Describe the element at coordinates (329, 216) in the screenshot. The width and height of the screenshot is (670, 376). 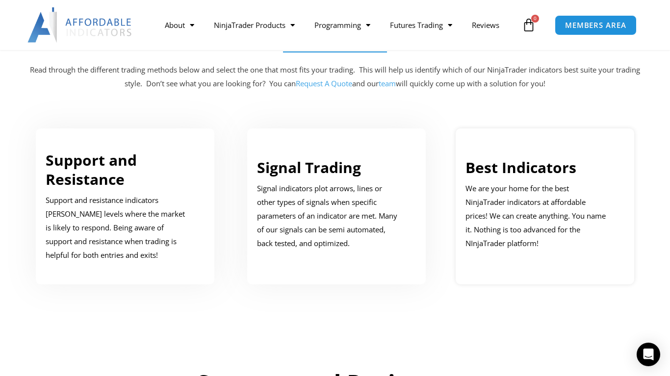
I see `p: Signal indicators plot arrows, lines or other types of signals when specific parameters of an ind...` at that location.